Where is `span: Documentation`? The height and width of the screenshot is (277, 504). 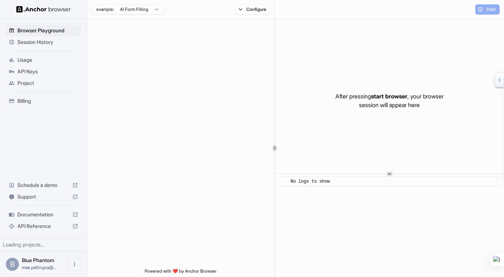 span: Documentation is located at coordinates (43, 215).